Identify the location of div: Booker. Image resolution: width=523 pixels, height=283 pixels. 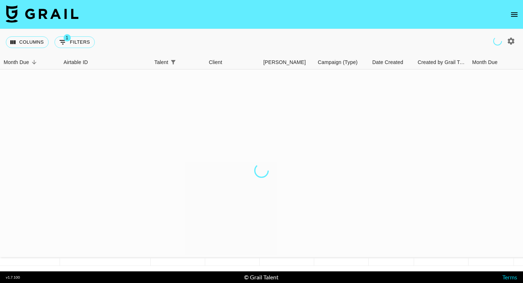
(287, 62).